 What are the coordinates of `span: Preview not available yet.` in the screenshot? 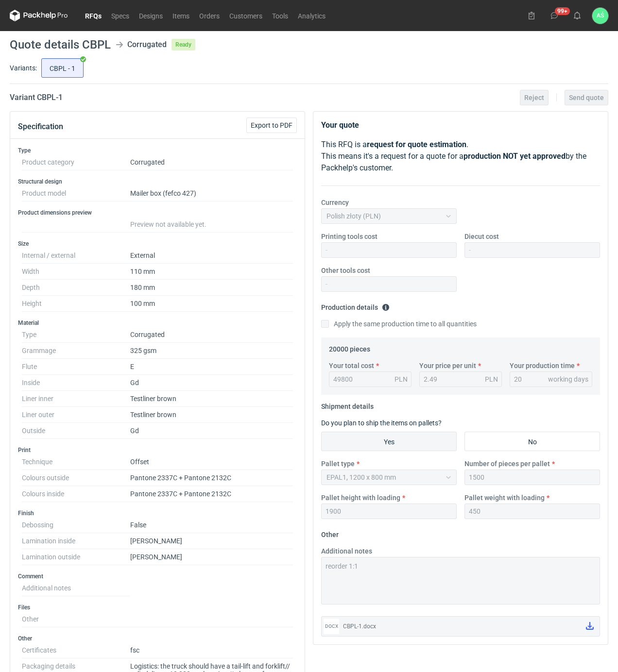 It's located at (168, 224).